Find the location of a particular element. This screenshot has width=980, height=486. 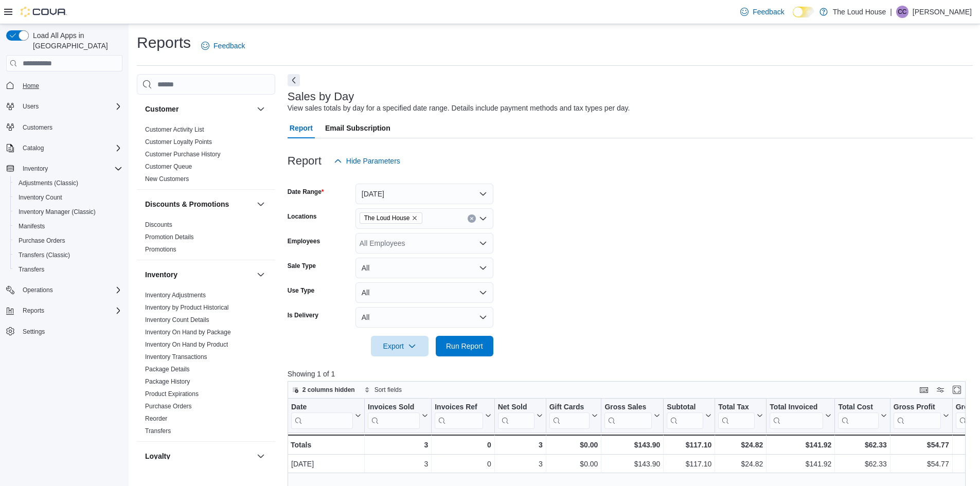

button: Operations is located at coordinates (37, 290).